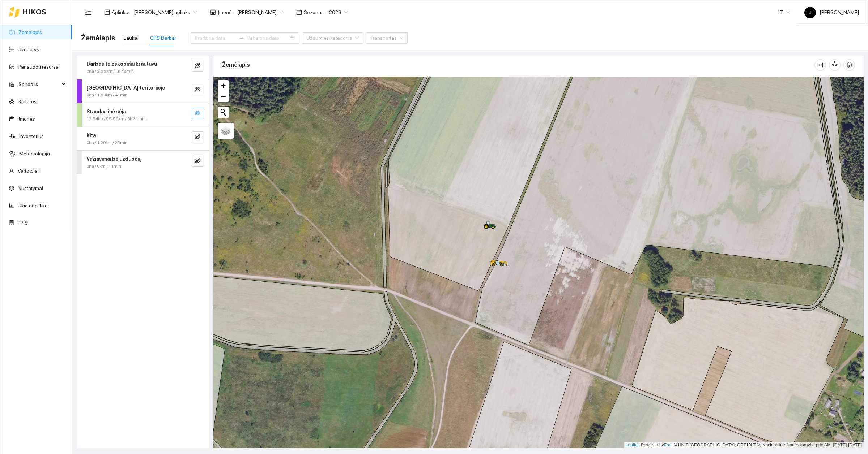 The width and height of the screenshot is (868, 454). I want to click on div: Žemėlapis, so click(518, 65).